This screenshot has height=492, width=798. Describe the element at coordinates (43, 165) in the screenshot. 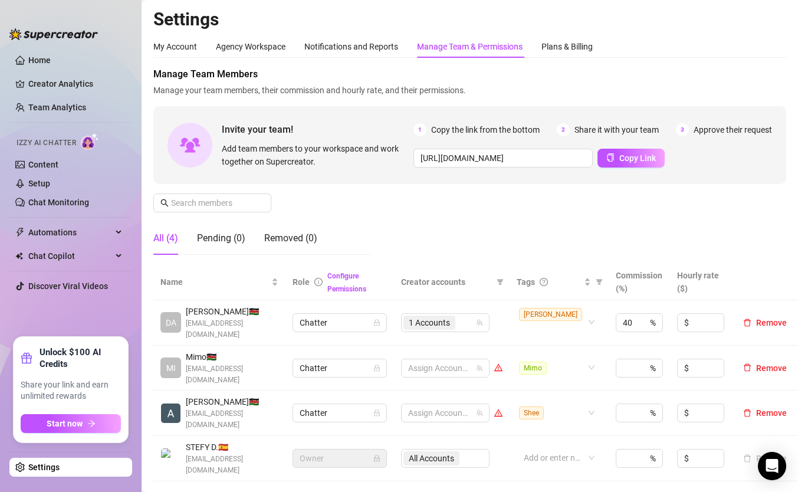

I see `a: Content` at that location.